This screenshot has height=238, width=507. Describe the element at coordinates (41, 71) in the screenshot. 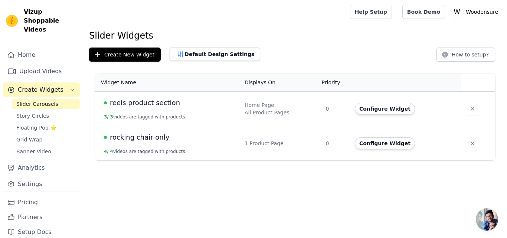

I see `a: Upload Videos` at that location.